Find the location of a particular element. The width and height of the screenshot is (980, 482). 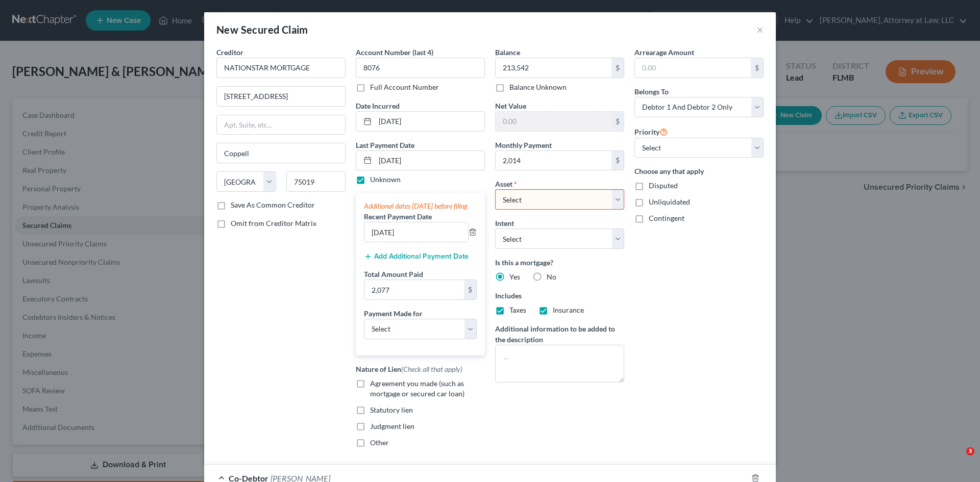

label: Account Number (last 4) is located at coordinates (395, 52).